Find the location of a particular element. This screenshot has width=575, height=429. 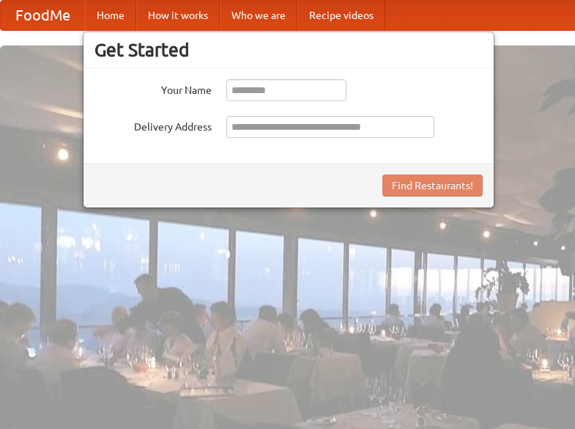

a: Home is located at coordinates (111, 15).